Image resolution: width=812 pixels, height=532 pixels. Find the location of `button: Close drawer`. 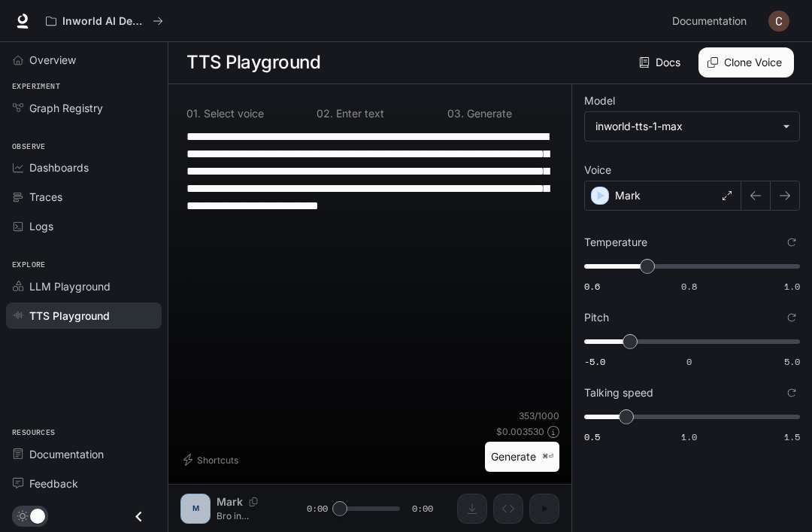

button: Close drawer is located at coordinates (138, 516).